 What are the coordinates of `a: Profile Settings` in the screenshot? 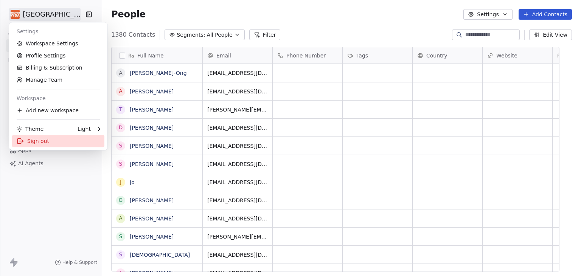 It's located at (58, 56).